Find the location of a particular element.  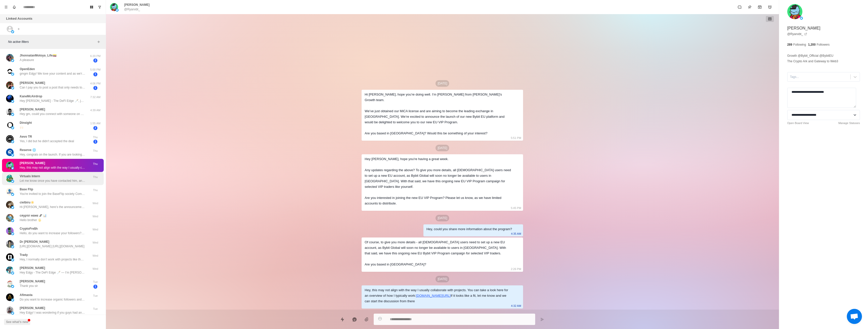

p: Reserve 🌐 is located at coordinates (28, 150).